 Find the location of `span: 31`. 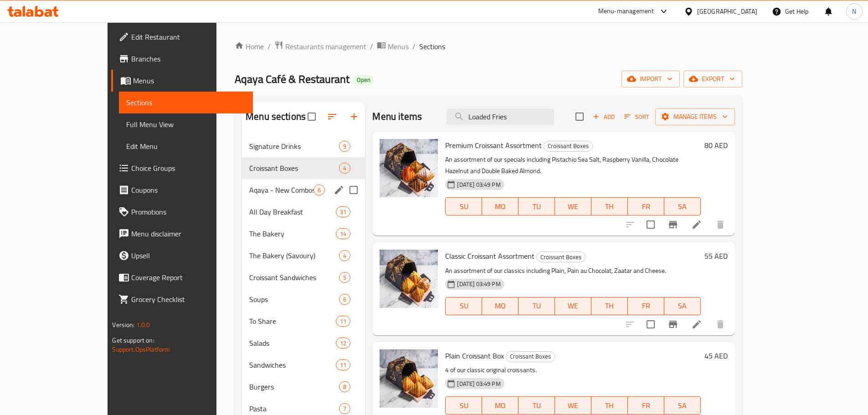

span: 31 is located at coordinates (344, 212).